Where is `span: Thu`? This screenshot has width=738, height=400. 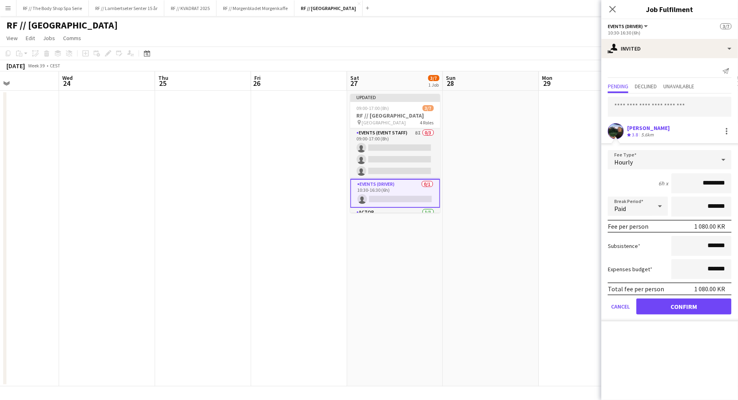 span: Thu is located at coordinates (163, 78).